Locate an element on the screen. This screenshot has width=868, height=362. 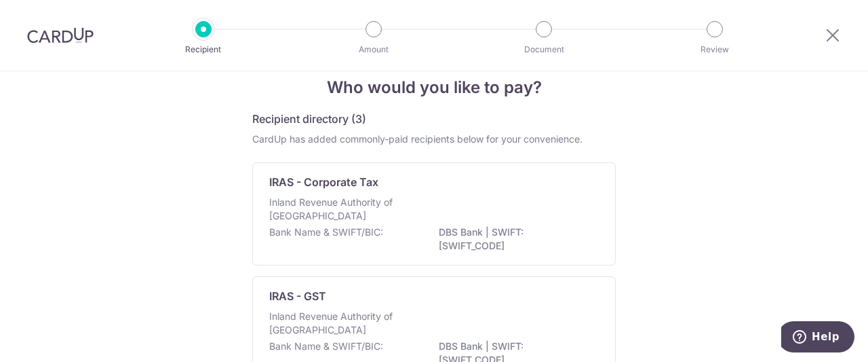
p: Recipient is located at coordinates (204, 50).